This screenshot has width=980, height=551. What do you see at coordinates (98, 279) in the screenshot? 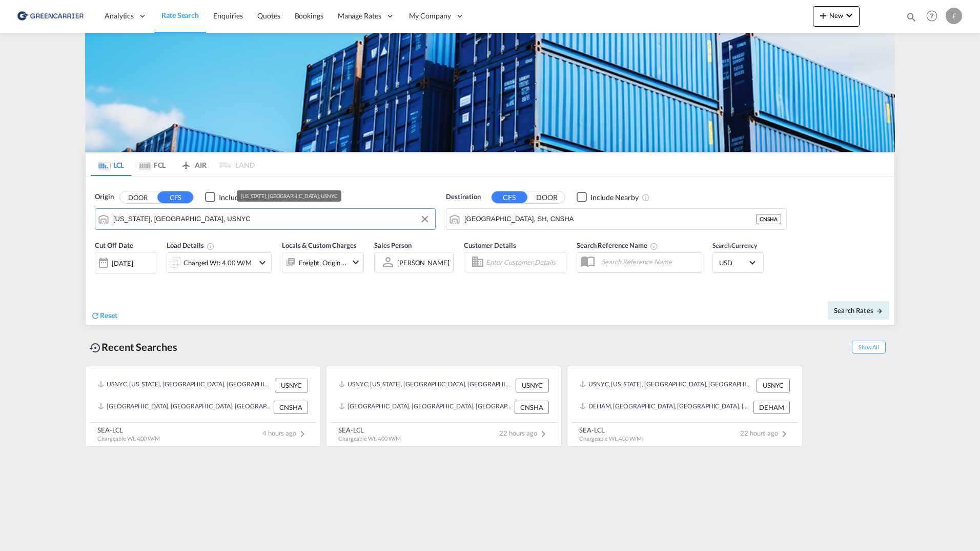
I see `md-datepicker: Select` at bounding box center [98, 279].